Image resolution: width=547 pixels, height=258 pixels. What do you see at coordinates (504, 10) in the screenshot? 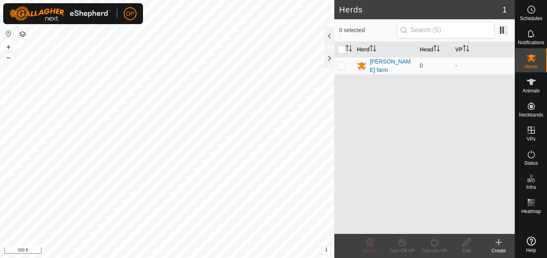
I see `span: 1` at bounding box center [504, 10].